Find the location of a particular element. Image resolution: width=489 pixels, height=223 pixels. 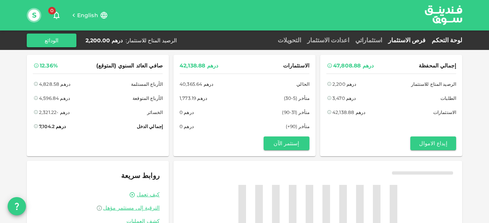

button: إستثمر الآن is located at coordinates (286, 144).